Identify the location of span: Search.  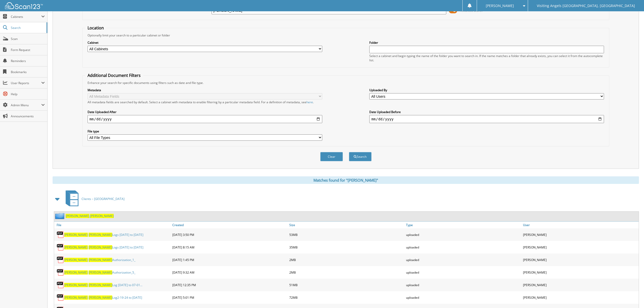
(27, 28).